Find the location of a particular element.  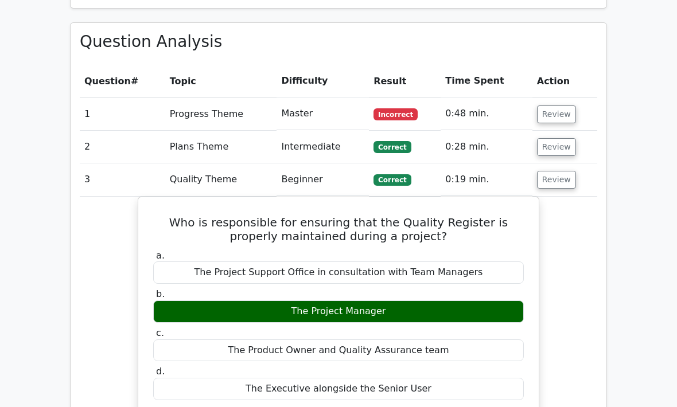

td: 3 is located at coordinates (122, 180).